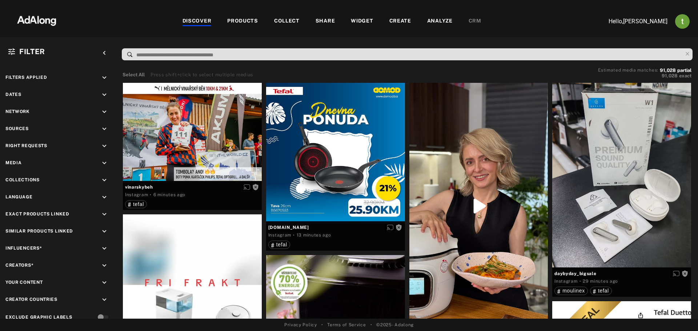  What do you see at coordinates (104, 53) in the screenshot?
I see `i: keyboard_arrow_left` at bounding box center [104, 53].